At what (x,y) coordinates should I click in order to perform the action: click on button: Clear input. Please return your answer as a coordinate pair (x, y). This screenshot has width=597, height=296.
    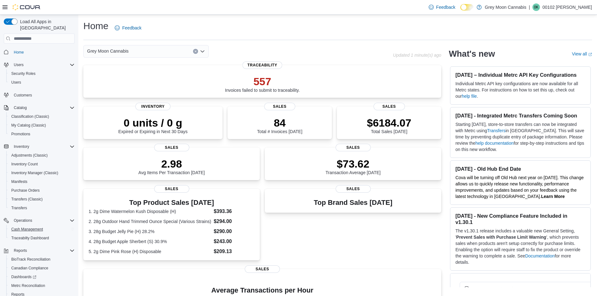
    Looking at the image, I should click on (196, 51).